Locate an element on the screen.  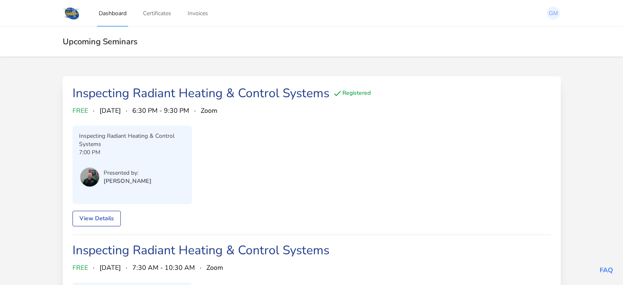
img: Greg Mccarty is located at coordinates (554, 13).